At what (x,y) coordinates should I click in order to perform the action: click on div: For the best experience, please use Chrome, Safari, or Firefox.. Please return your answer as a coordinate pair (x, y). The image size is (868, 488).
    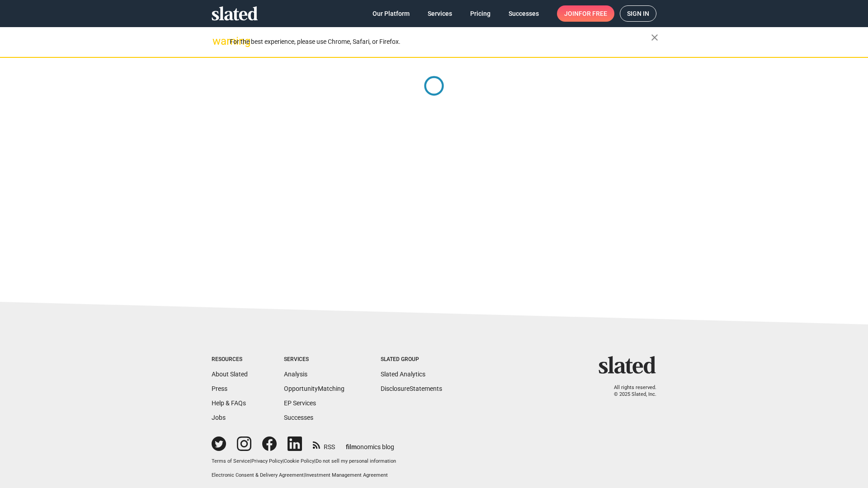
    Looking at the image, I should click on (441, 42).